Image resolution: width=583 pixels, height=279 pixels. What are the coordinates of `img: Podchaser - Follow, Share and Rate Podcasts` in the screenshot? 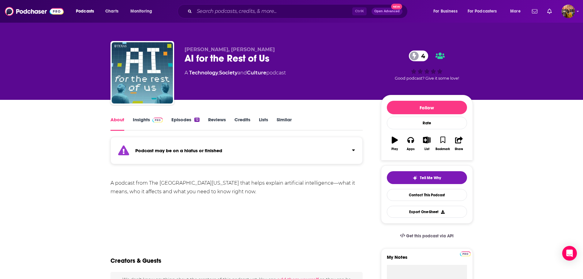 It's located at (34, 11).